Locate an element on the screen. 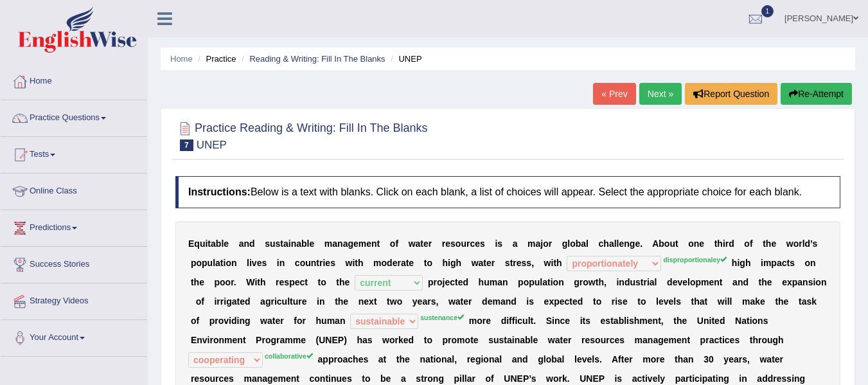  h4: Below is a text with blanks. Click on each blank, a list of choices will appear. Select the appro... is located at coordinates (507, 192).